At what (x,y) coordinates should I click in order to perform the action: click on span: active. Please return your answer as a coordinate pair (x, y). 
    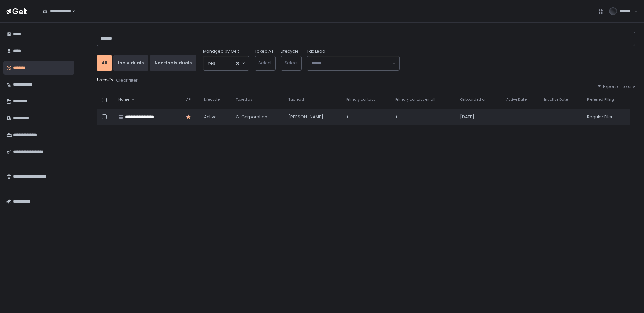
    Looking at the image, I should click on (210, 117).